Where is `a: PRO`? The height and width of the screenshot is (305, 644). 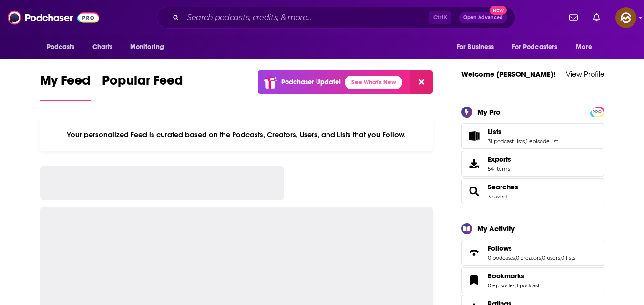 a: PRO is located at coordinates (597, 111).